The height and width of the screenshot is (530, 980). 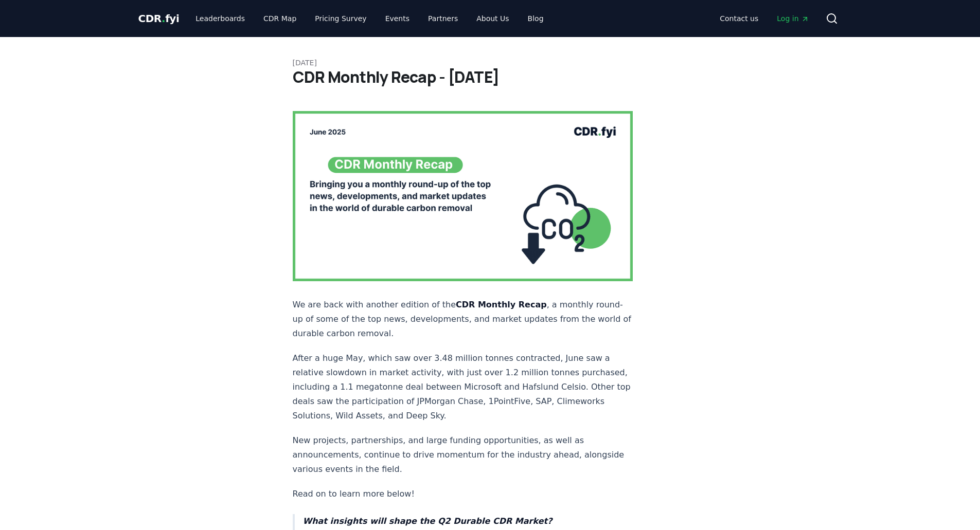 What do you see at coordinates (463, 494) in the screenshot?
I see `p: Read on to learn more below!` at bounding box center [463, 494].